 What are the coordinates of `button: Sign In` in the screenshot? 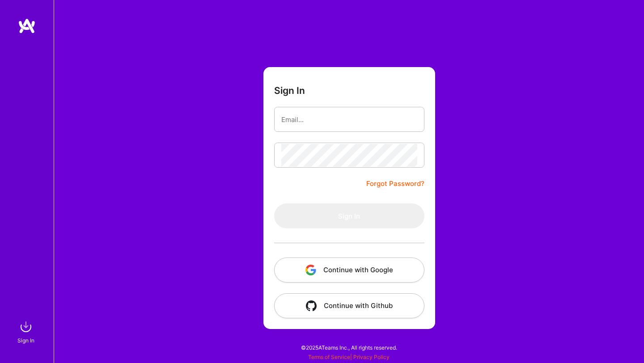 It's located at (349, 216).